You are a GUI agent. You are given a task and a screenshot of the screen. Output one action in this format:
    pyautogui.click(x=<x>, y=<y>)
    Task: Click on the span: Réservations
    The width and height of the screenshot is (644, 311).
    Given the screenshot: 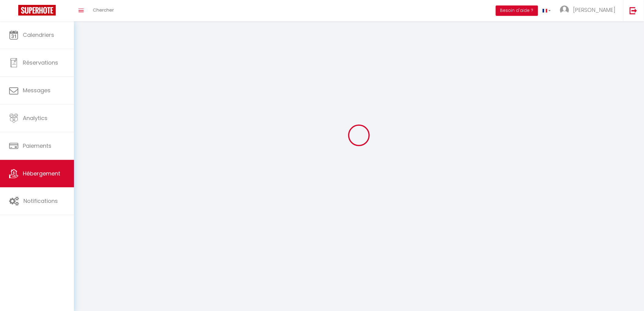 What is the action you would take?
    pyautogui.click(x=41, y=62)
    